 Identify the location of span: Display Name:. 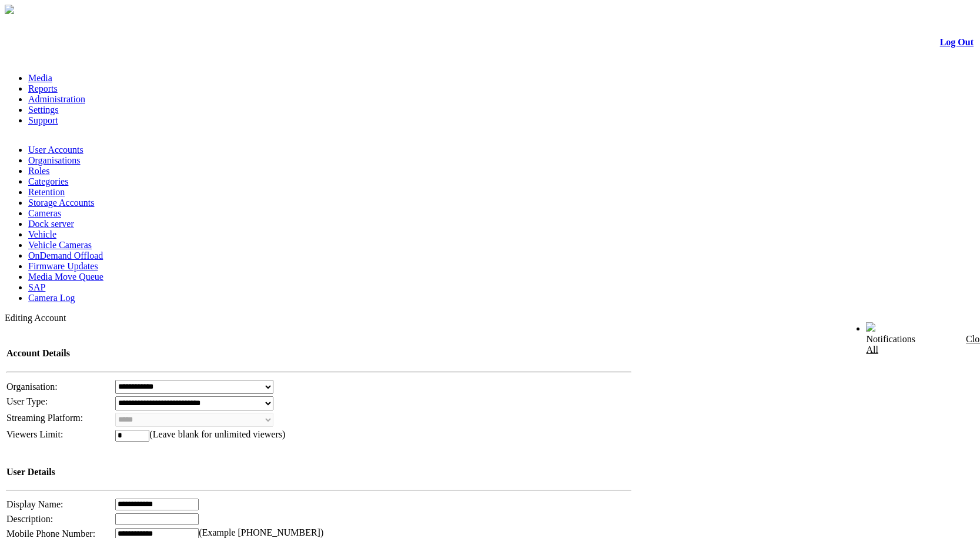
(34, 504).